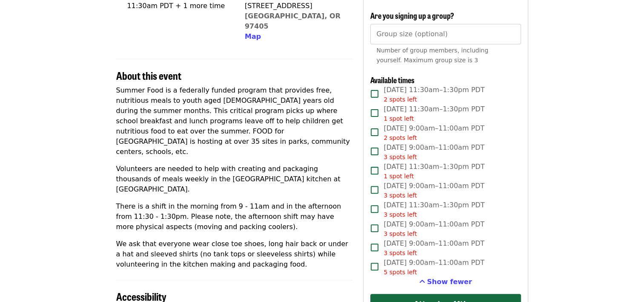  I want to click on span: About this event, so click(149, 75).